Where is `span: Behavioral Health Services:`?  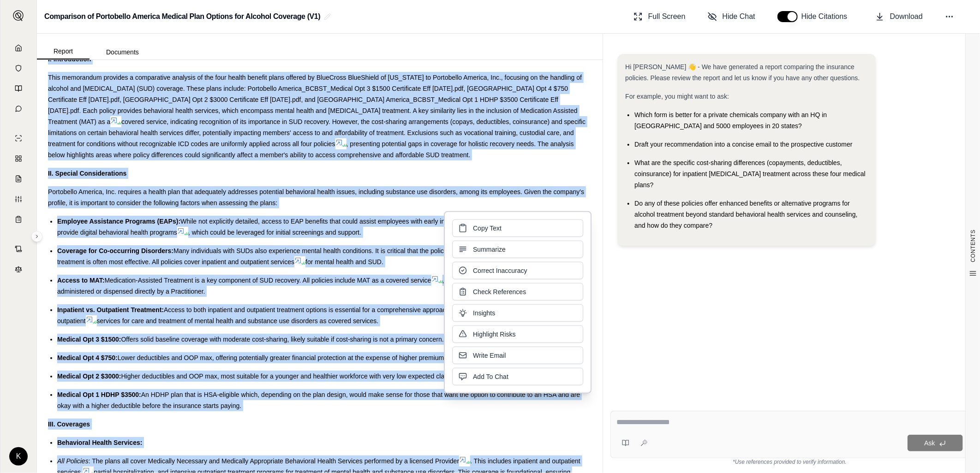 span: Behavioral Health Services: is located at coordinates (100, 443).